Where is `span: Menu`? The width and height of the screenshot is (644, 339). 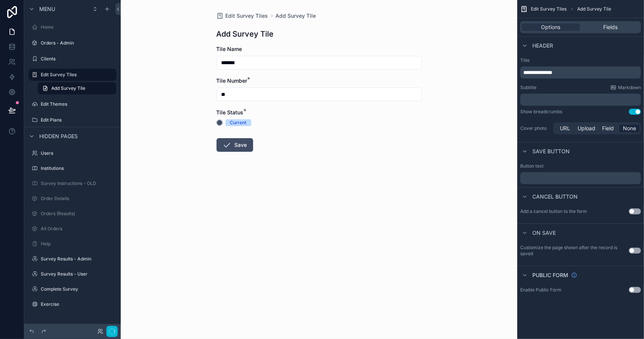 span: Menu is located at coordinates (47, 9).